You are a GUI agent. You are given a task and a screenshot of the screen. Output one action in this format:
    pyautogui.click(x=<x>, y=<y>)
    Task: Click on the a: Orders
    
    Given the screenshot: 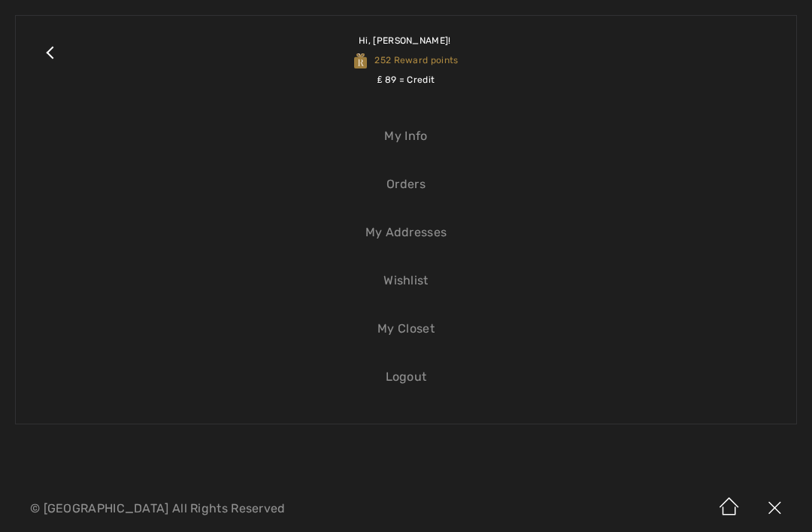 What is the action you would take?
    pyautogui.click(x=406, y=184)
    